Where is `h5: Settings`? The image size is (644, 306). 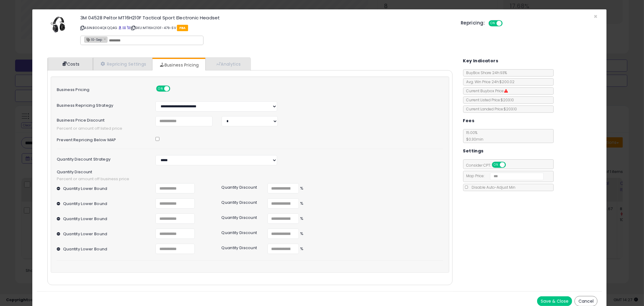 h5: Settings is located at coordinates (474, 151).